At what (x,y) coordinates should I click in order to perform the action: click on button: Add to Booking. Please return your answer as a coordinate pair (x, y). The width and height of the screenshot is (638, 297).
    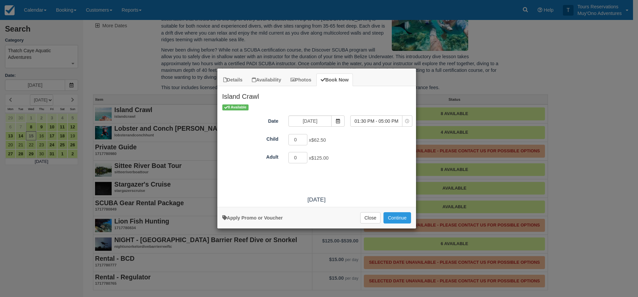
    Looking at the image, I should click on (397, 218).